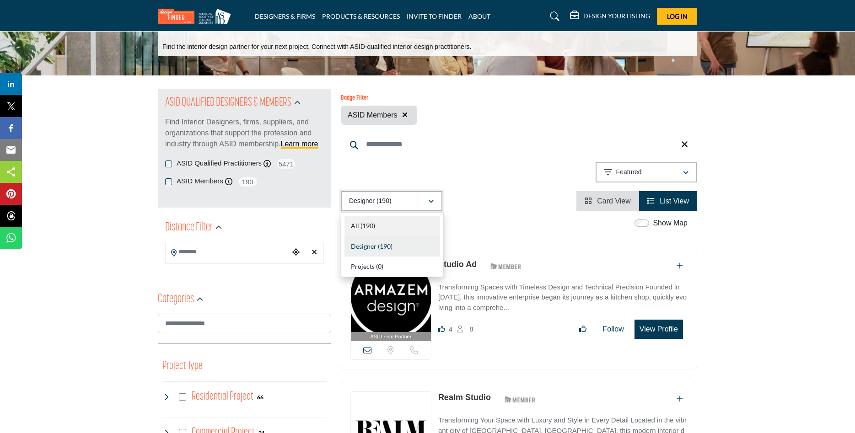  What do you see at coordinates (168, 164) in the screenshot?
I see `input: ASID Qualified Practitioners checkbox` at bounding box center [168, 164].